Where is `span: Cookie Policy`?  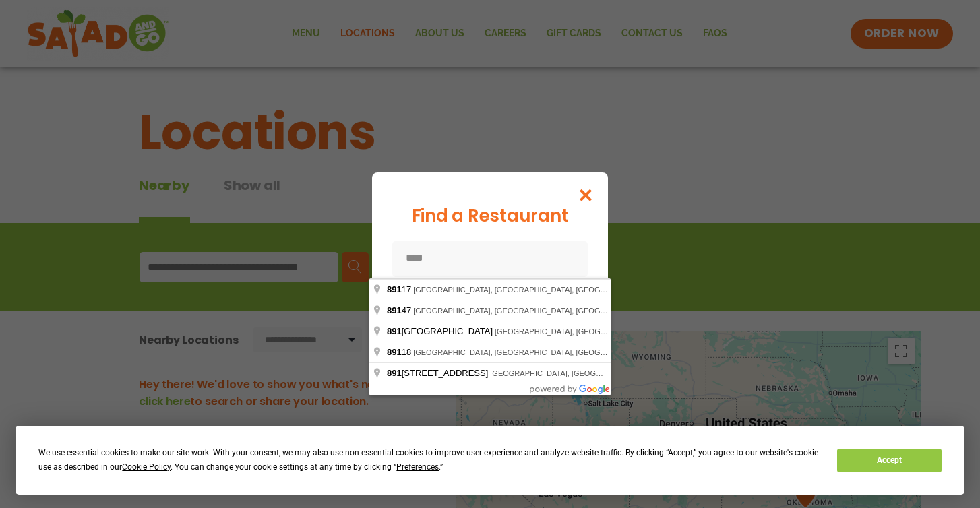 span: Cookie Policy is located at coordinates (146, 467).